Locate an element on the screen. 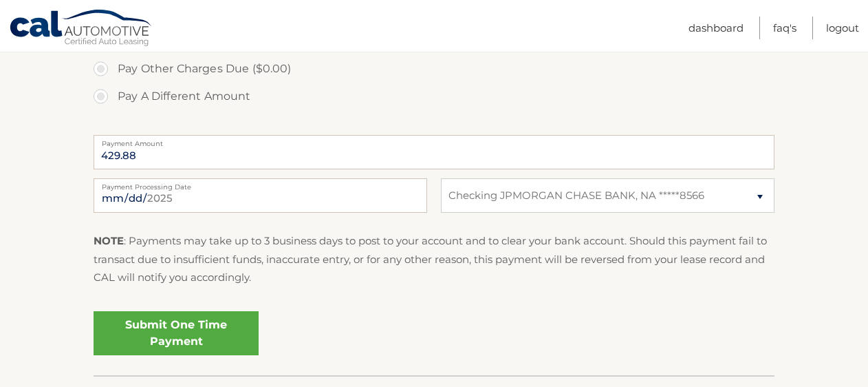 This screenshot has height=387, width=868. p: : Payments may take up to 3 business days to post to your account and to clear your bank account.... is located at coordinates (434, 259).